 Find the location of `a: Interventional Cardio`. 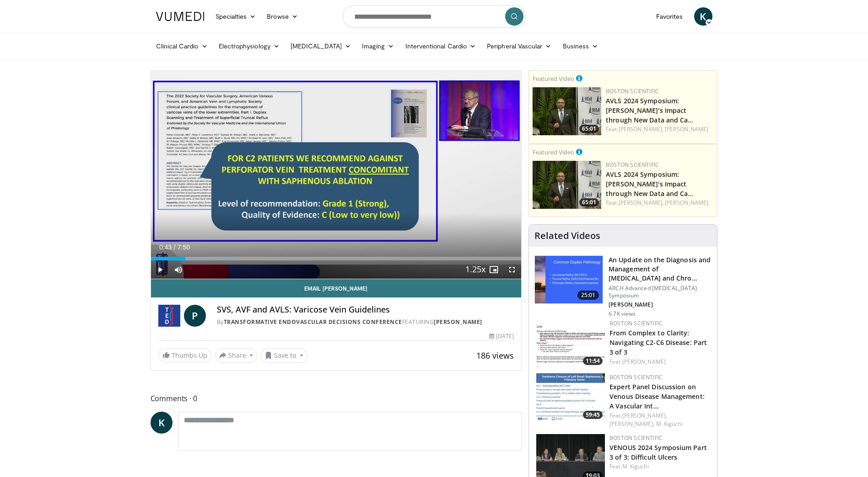

a: Interventional Cardio is located at coordinates (441, 46).